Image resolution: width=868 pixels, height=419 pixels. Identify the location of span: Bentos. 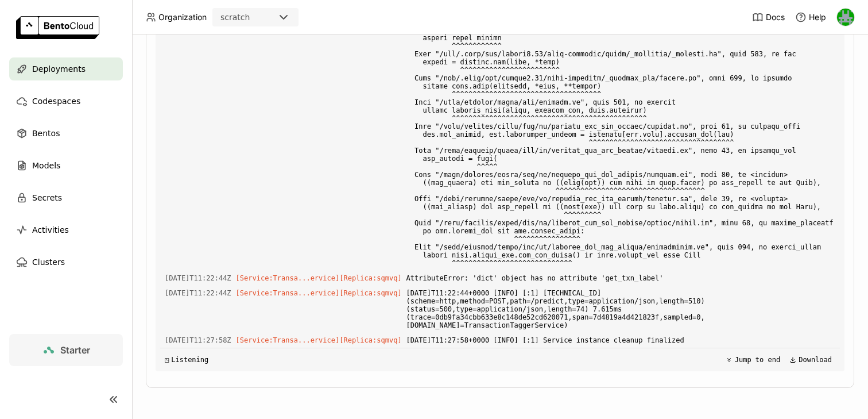
(46, 133).